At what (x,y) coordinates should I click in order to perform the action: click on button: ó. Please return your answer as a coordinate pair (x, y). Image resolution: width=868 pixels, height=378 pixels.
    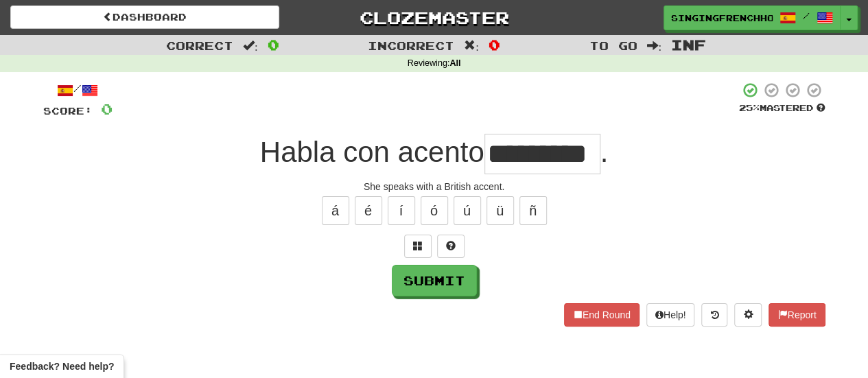
    Looking at the image, I should click on (434, 211).